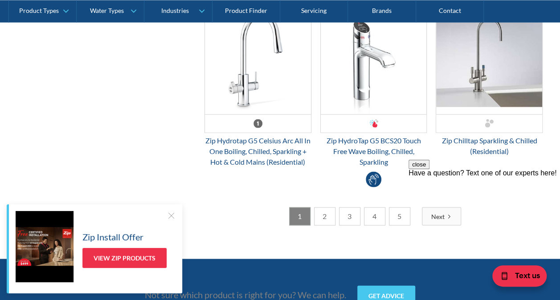 The height and width of the screenshot is (300, 560). What do you see at coordinates (489, 146) in the screenshot?
I see `div: Zip Chilltap Sparkling & Chilled (Residential)` at bounding box center [489, 146].